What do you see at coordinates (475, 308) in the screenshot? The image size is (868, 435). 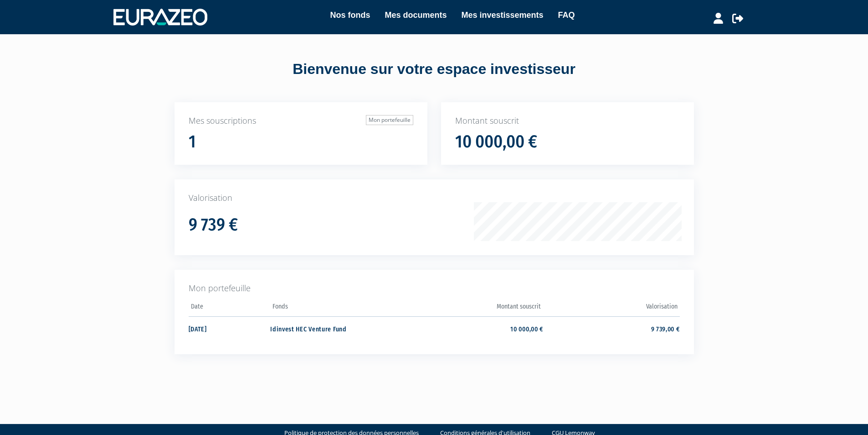 I see `th: Montant souscrit` at bounding box center [475, 308].